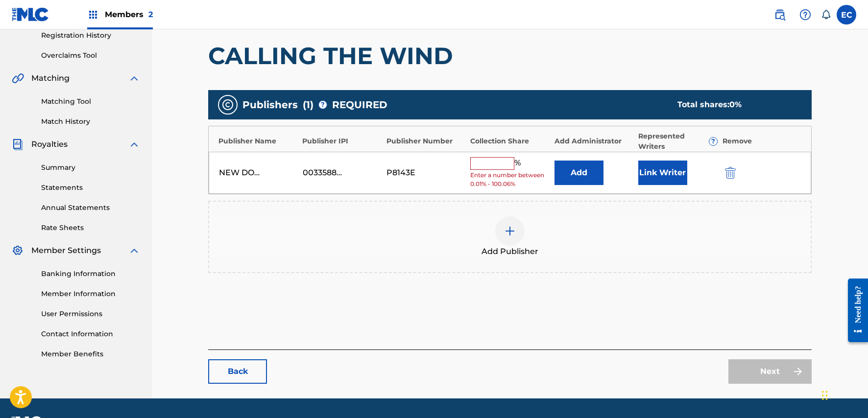 This screenshot has height=418, width=868. What do you see at coordinates (780, 15) in the screenshot?
I see `img: search` at bounding box center [780, 15].